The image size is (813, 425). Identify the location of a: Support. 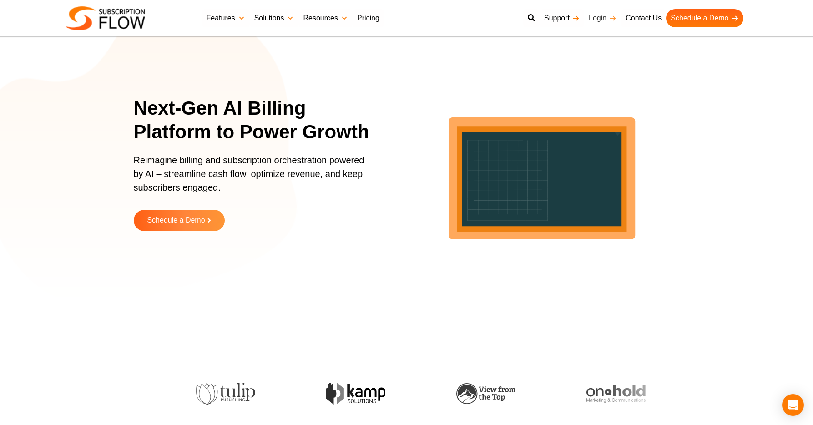
(562, 18).